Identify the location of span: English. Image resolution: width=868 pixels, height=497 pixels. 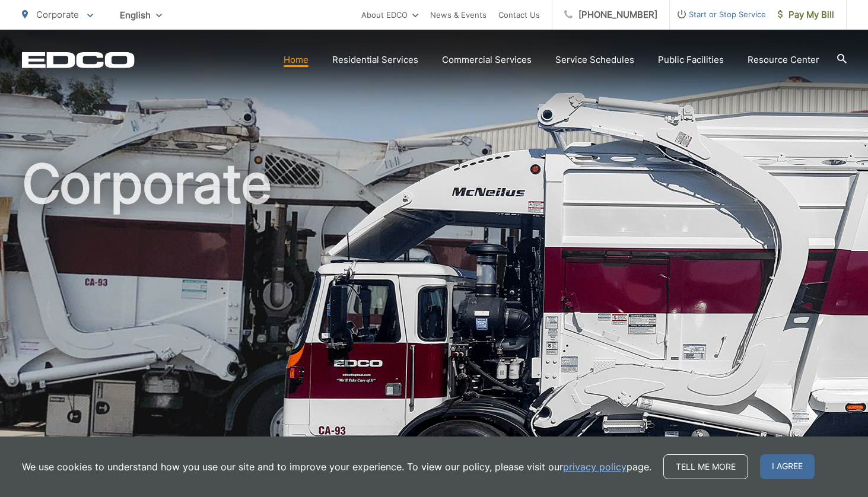
(141, 15).